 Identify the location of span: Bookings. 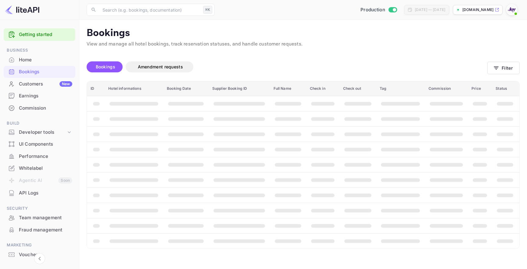
(106, 67).